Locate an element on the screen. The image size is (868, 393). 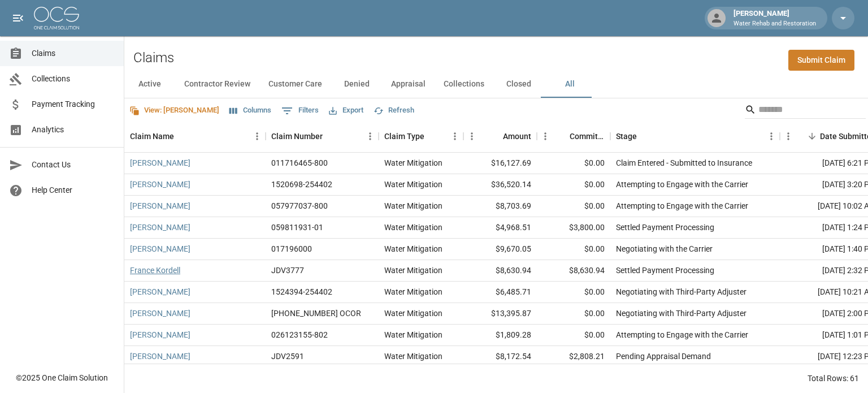
div: 059811931-01 is located at coordinates (297, 228).